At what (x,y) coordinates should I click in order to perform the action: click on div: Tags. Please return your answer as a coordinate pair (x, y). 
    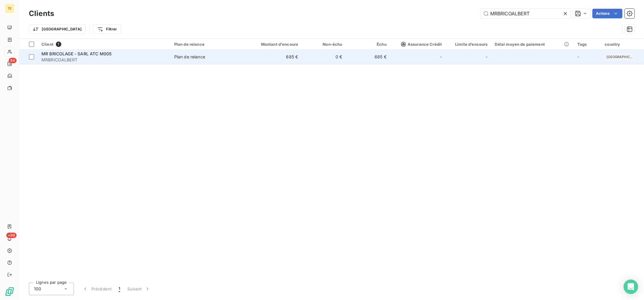
    Looking at the image, I should click on (588, 44).